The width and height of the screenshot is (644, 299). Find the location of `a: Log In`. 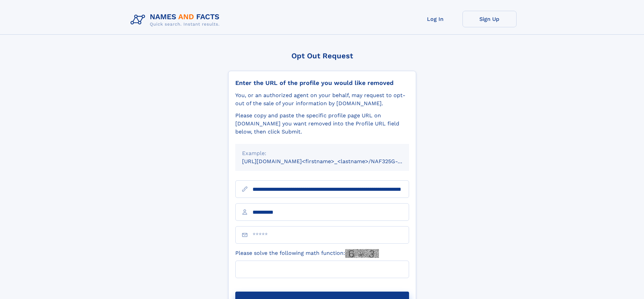

a: Log In is located at coordinates (435, 19).